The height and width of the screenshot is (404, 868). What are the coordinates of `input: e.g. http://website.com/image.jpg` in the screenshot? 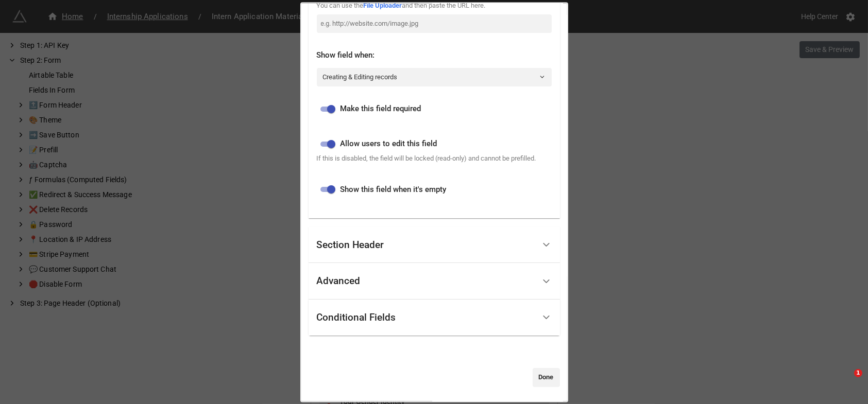 It's located at (434, 24).